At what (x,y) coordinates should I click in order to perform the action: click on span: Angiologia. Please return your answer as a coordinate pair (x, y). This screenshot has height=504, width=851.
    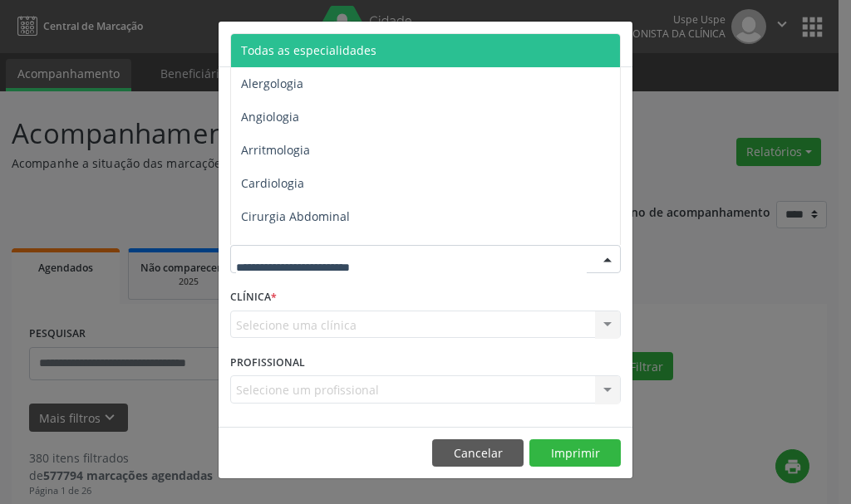
    Looking at the image, I should click on (270, 116).